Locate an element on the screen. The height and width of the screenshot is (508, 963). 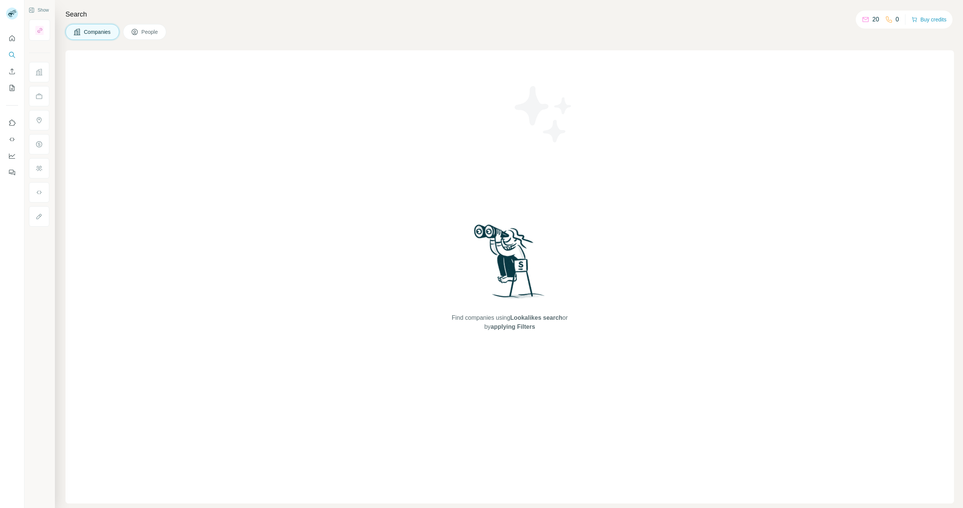
span: applying Filters is located at coordinates (512, 327).